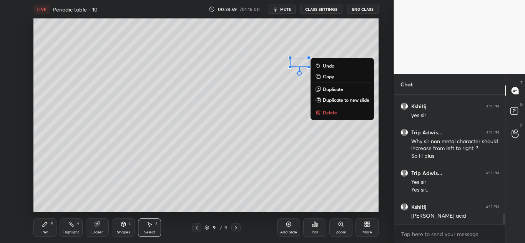  Describe the element at coordinates (450, 160) in the screenshot. I see `div: grid` at that location.